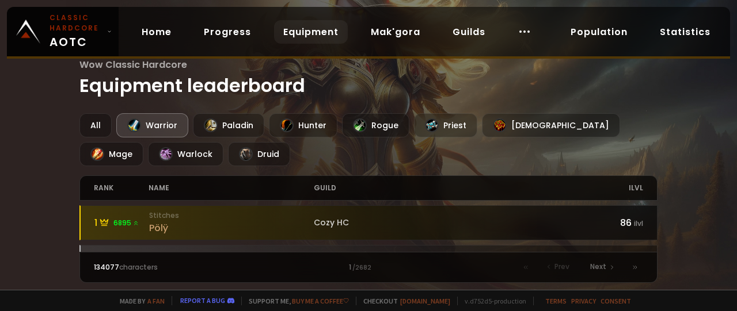  What do you see at coordinates (162, 268) in the screenshot?
I see `div: characters` at bounding box center [162, 268].